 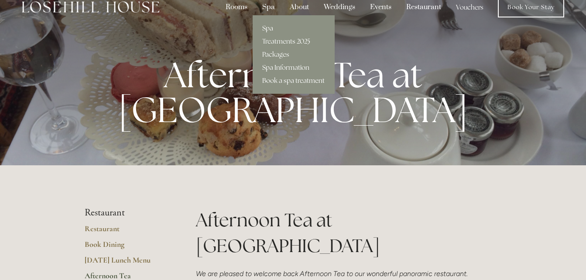 I want to click on em: We are pleased to welcome back Afternoon Tea to our wonderful panoramic restaurant., so click(x=331, y=273).